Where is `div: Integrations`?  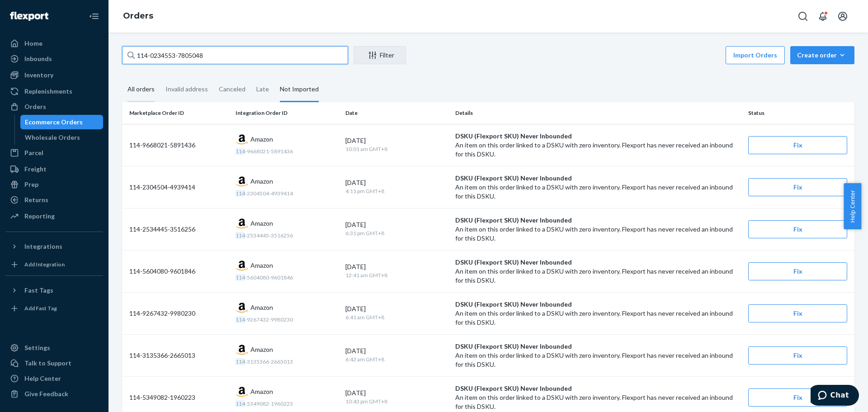 div: Integrations is located at coordinates (43, 246).